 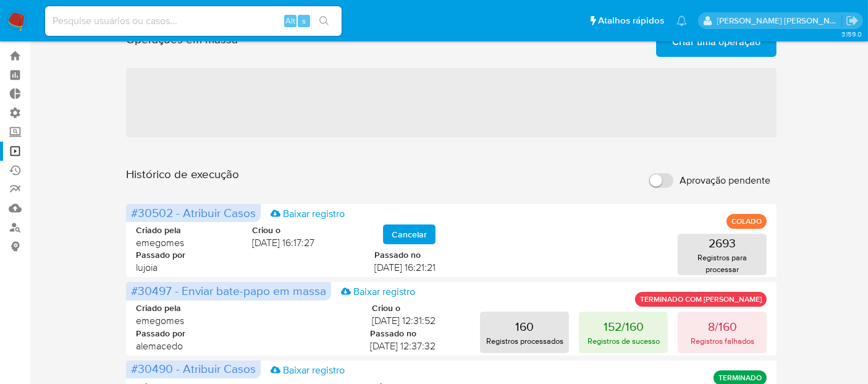 I want to click on span: Atalhos rápidos, so click(x=631, y=20).